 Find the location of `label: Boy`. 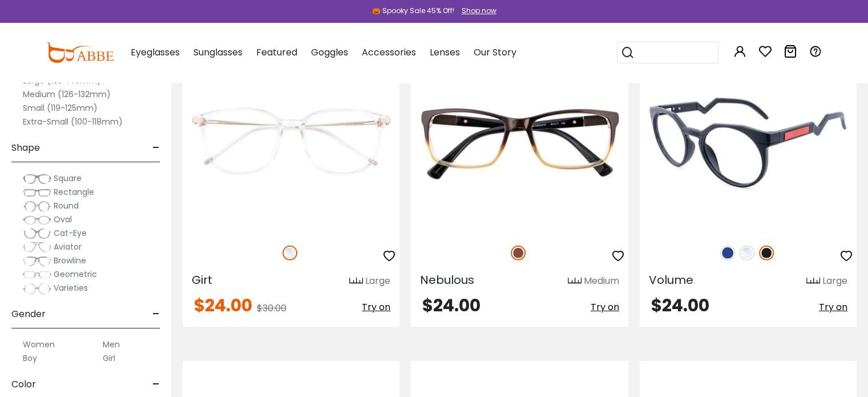

label: Boy is located at coordinates (30, 358).